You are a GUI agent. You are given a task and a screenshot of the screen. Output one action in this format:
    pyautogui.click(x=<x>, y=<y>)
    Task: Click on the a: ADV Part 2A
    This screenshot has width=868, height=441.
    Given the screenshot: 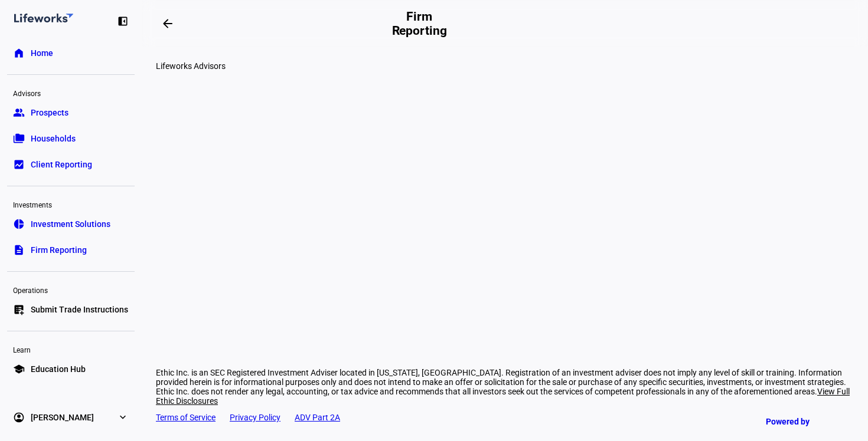 What is the action you would take?
    pyautogui.click(x=317, y=417)
    